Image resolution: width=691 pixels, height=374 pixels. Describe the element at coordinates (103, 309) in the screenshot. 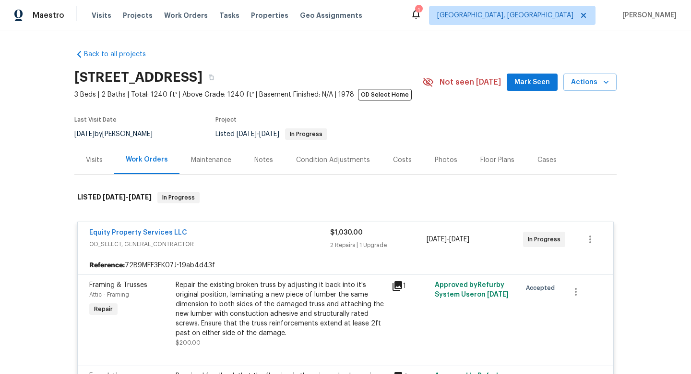

I see `span: Repair` at that location.